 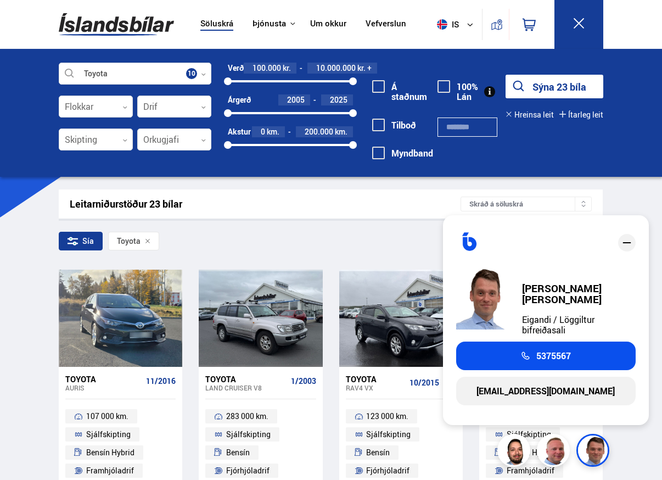 I want to click on span: 100.000, so click(x=267, y=68).